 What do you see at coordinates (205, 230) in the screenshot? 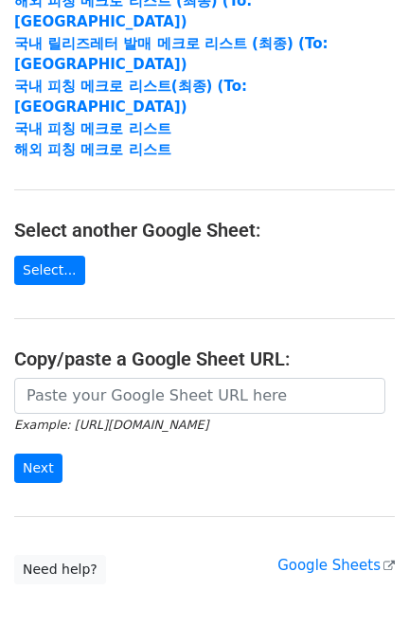
I see `h4: Select another Google Sheet:` at bounding box center [205, 230].